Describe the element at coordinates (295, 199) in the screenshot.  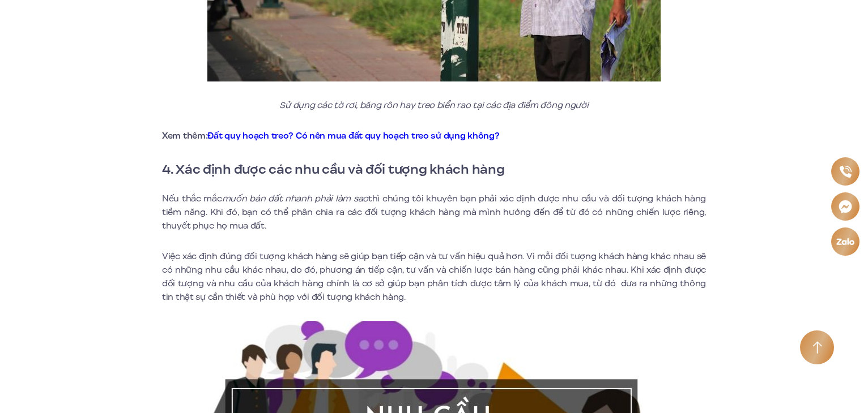
I see `em: muốn bán đất nhanh phải làm sao` at that location.